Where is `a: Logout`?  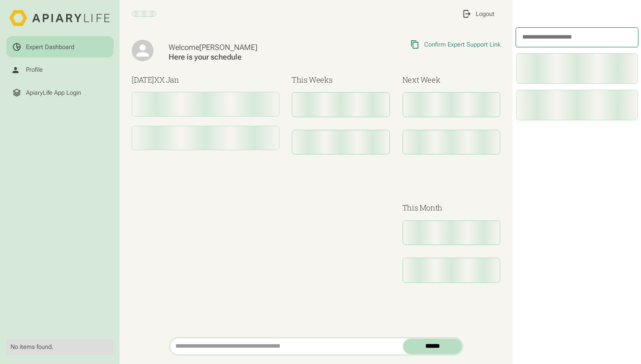 a: Logout is located at coordinates (477, 13).